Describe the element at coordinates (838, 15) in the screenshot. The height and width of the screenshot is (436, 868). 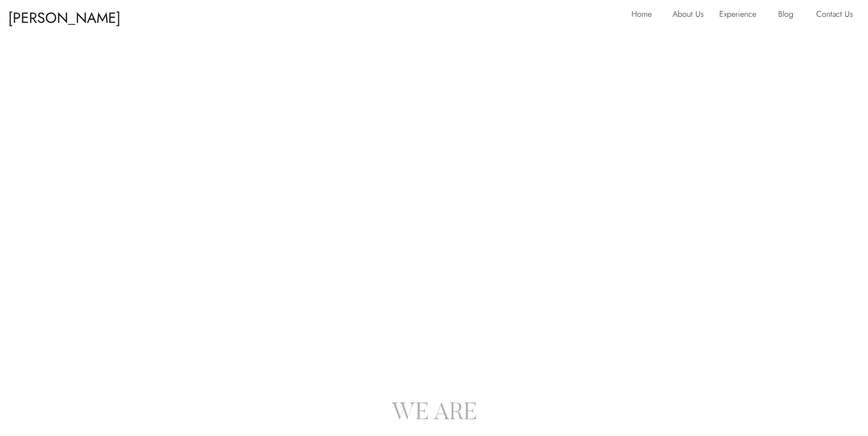
I see `p: Contact Us` at that location.